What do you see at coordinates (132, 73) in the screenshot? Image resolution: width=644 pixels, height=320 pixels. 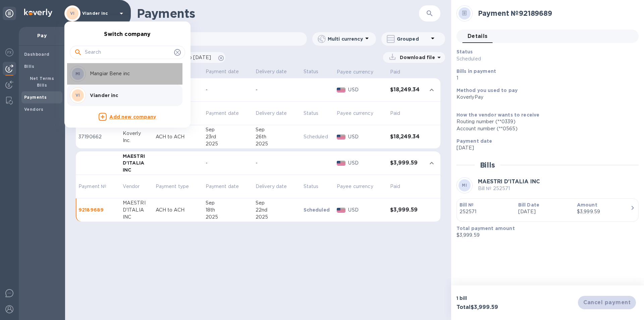 I see `p: Mangiar Bene inc` at bounding box center [132, 73].